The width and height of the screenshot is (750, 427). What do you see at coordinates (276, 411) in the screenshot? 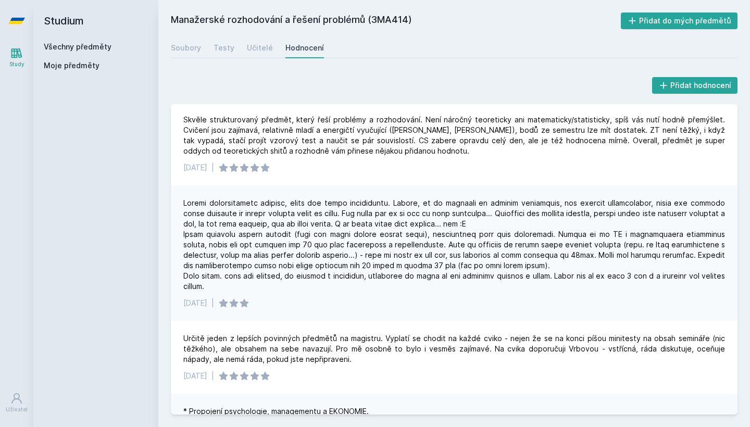
I see `div: * Propojení psychologie, managementu a EKONOMIE.` at bounding box center [276, 411].